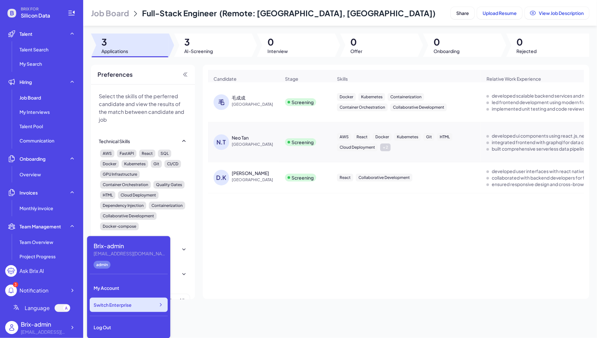  Describe the element at coordinates (12, 327) in the screenshot. I see `img: user_logo.png` at that location.